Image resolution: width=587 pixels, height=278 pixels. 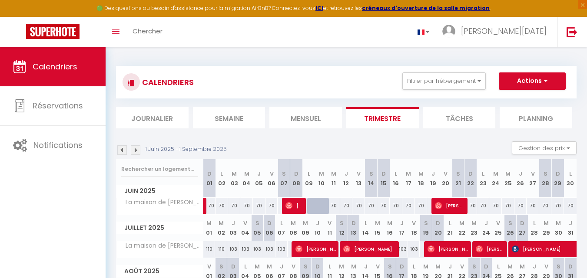 What do you see at coordinates (317, 228) in the screenshot?
I see `th: 10` at bounding box center [317, 228].